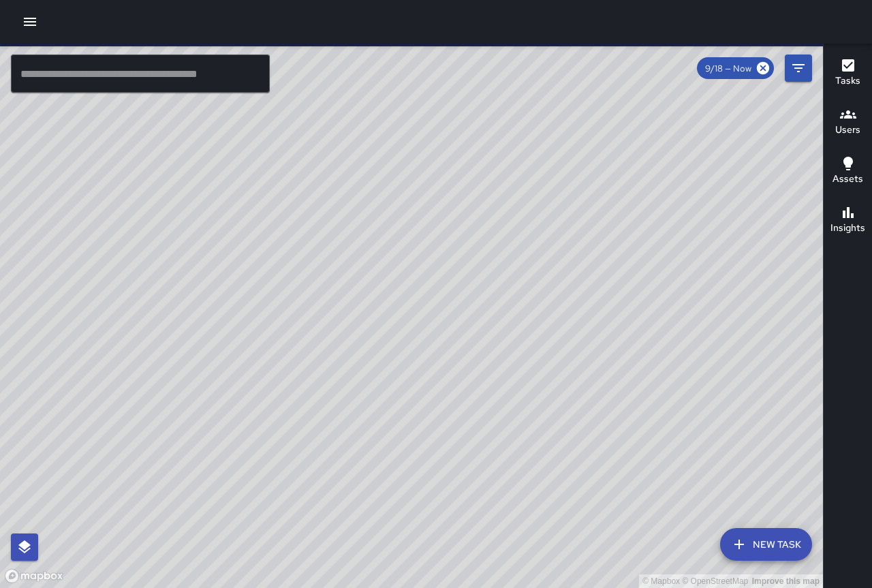 This screenshot has height=588, width=872. Describe the element at coordinates (847, 179) in the screenshot. I see `h6: Assets` at that location.